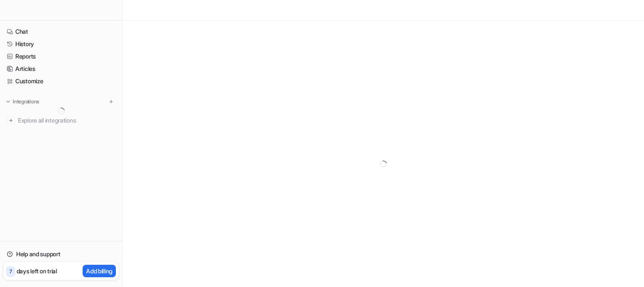  Describe the element at coordinates (61, 254) in the screenshot. I see `a: Help and support` at that location.